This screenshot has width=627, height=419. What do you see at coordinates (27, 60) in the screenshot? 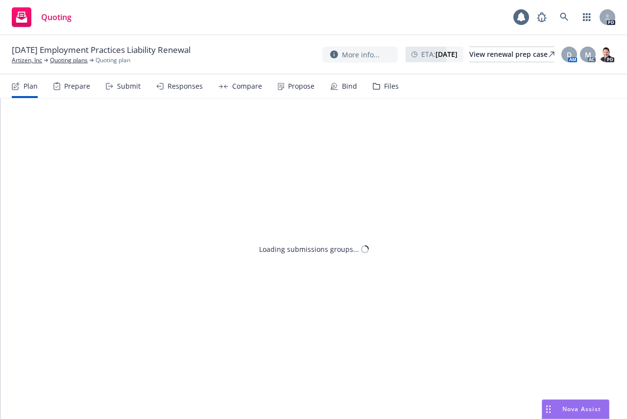
I see `a: Artizen, Inc` at bounding box center [27, 60].